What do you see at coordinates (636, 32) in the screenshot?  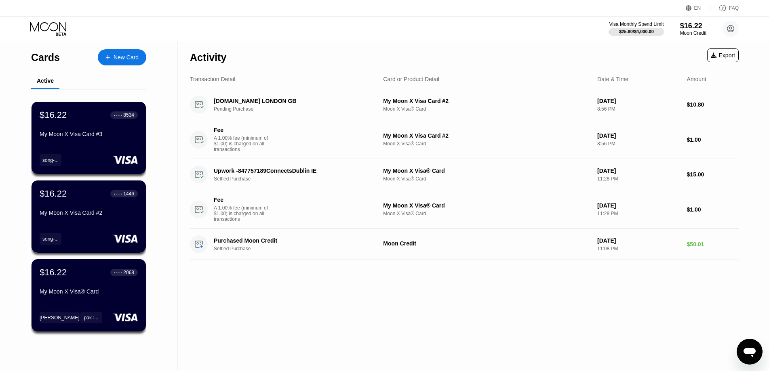 I see `div: $25.80 / $4,000.00` at bounding box center [636, 32].